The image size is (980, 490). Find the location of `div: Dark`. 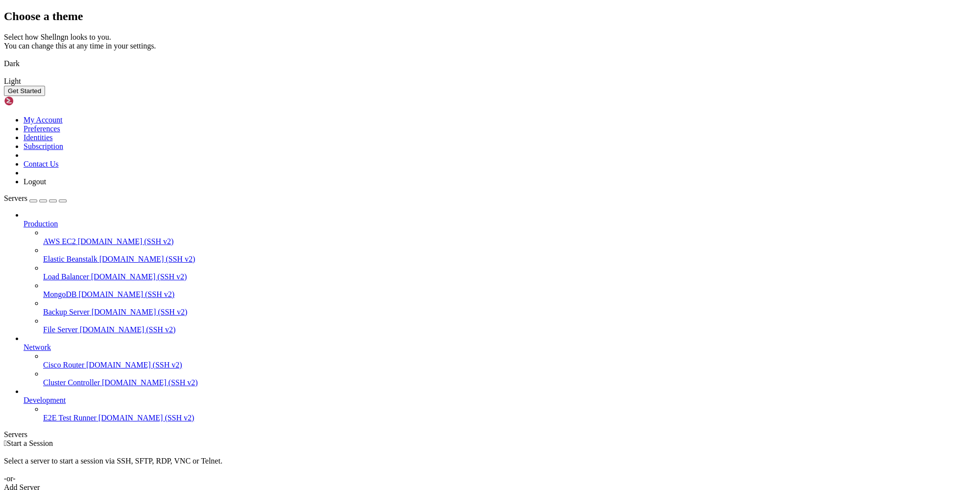

div: Dark is located at coordinates (490, 64).